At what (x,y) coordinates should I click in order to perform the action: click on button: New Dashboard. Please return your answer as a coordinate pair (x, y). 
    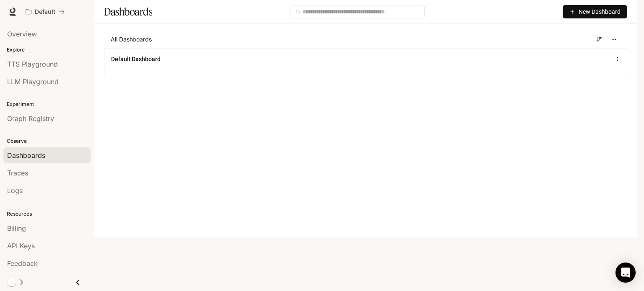
    Looking at the image, I should click on (595, 12).